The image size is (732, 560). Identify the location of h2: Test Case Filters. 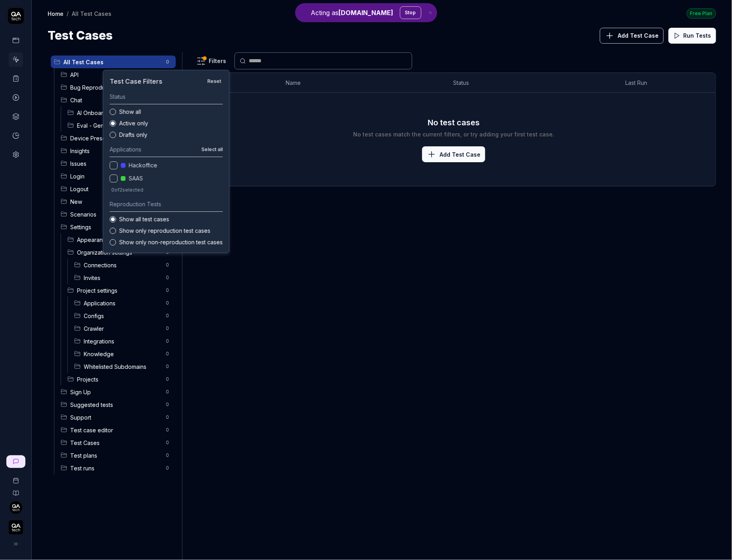
(136, 81).